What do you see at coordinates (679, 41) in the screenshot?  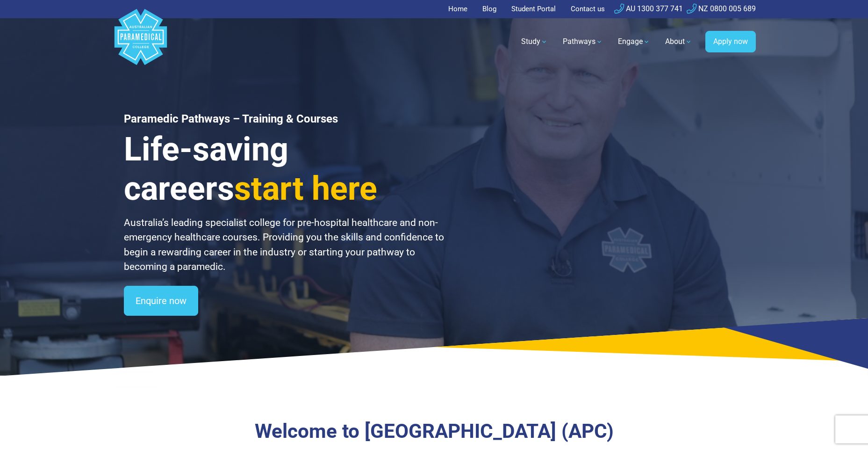 I see `a: About` at bounding box center [679, 41].